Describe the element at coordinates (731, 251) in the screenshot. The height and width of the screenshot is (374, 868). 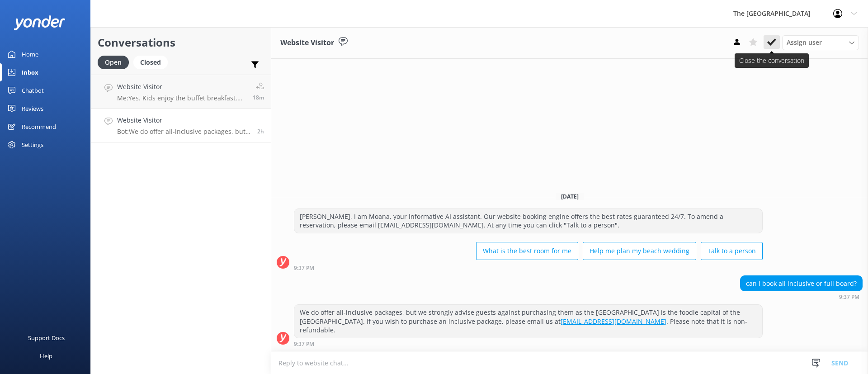
I see `button: Talk to a person` at that location.